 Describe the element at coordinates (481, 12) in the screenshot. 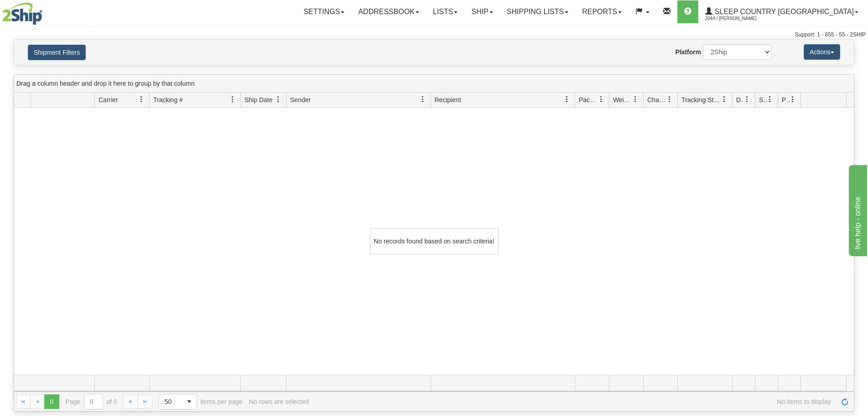

I see `a: Ship` at that location.